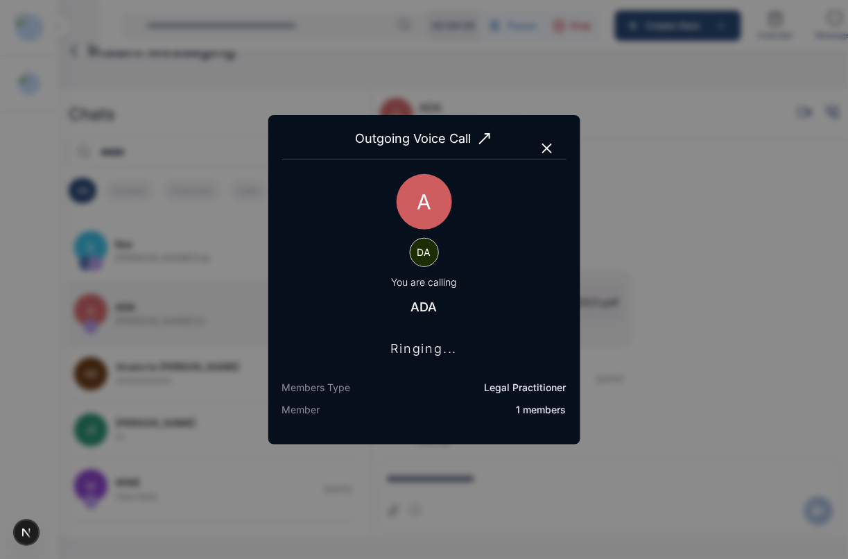 This screenshot has width=848, height=559. What do you see at coordinates (424, 139) in the screenshot?
I see `span: Outgoing Voice Call` at bounding box center [424, 139].